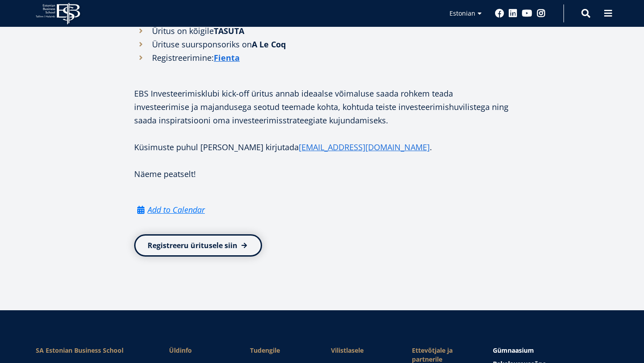 This screenshot has width=644, height=363. What do you see at coordinates (229, 31) in the screenshot?
I see `strong: TASUTA` at bounding box center [229, 31].